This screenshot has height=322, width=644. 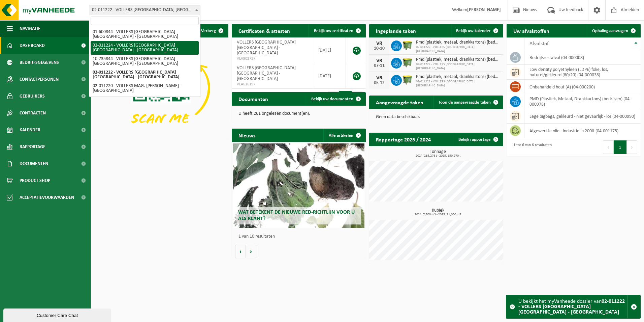 What do you see at coordinates (145, 10) in the screenshot?
I see `span: 02-011222 - VOLLERS BELGIUM NV - ANTWERPEN` at bounding box center [145, 10].